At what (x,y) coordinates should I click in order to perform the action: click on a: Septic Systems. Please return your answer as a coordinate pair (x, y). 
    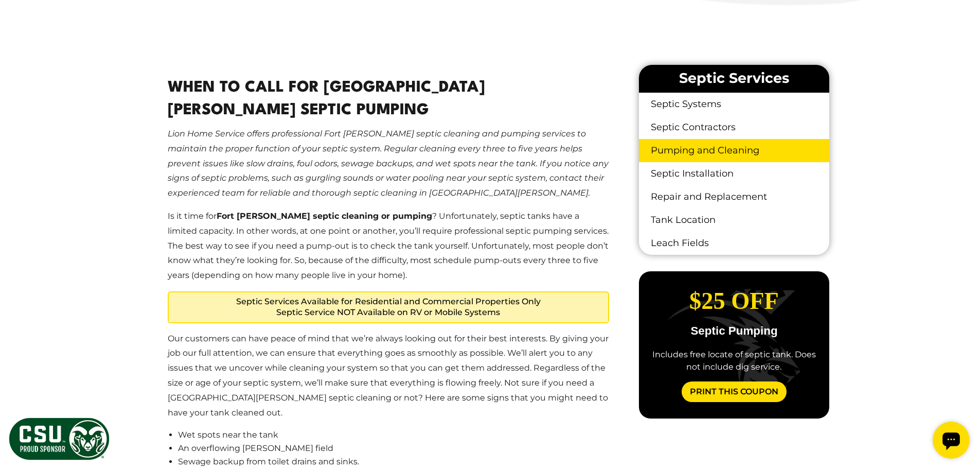
    Looking at the image, I should click on (734, 104).